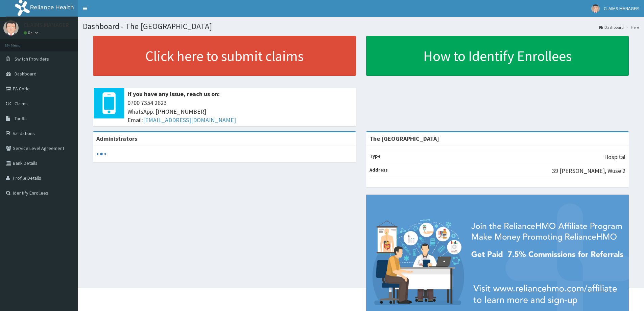 This screenshot has height=311, width=644. I want to click on svg: audio-loading, so click(101, 154).